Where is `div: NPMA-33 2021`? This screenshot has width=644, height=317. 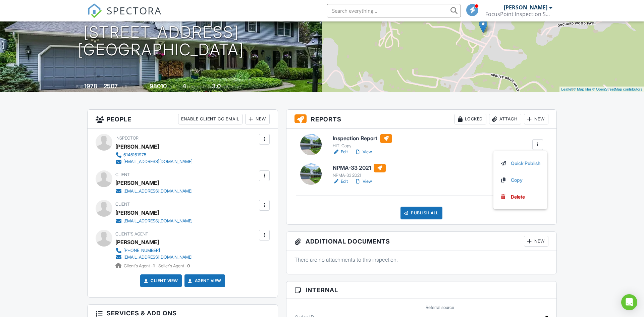 div: NPMA-33 2021 is located at coordinates (359, 176).